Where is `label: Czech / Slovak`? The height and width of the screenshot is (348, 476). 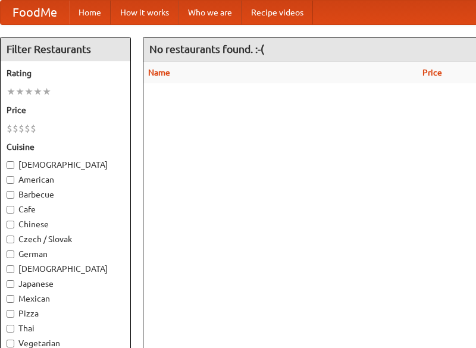
label: Czech / Slovak is located at coordinates (65, 239).